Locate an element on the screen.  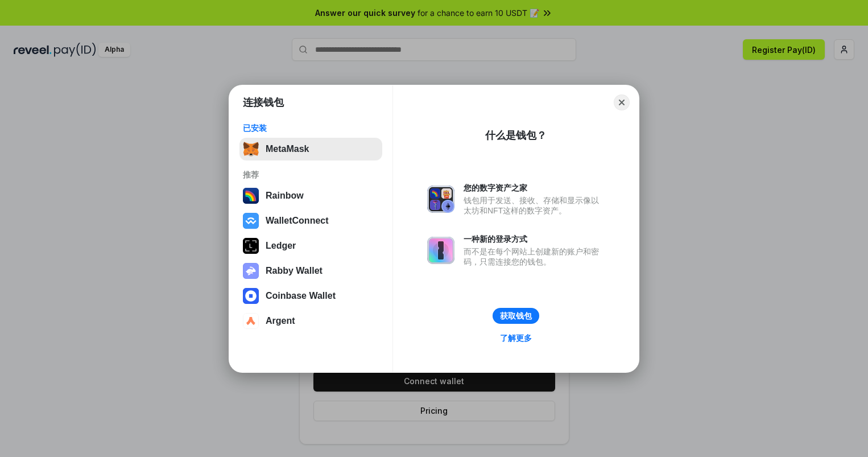
h1: 连接钱包 is located at coordinates (264, 103).